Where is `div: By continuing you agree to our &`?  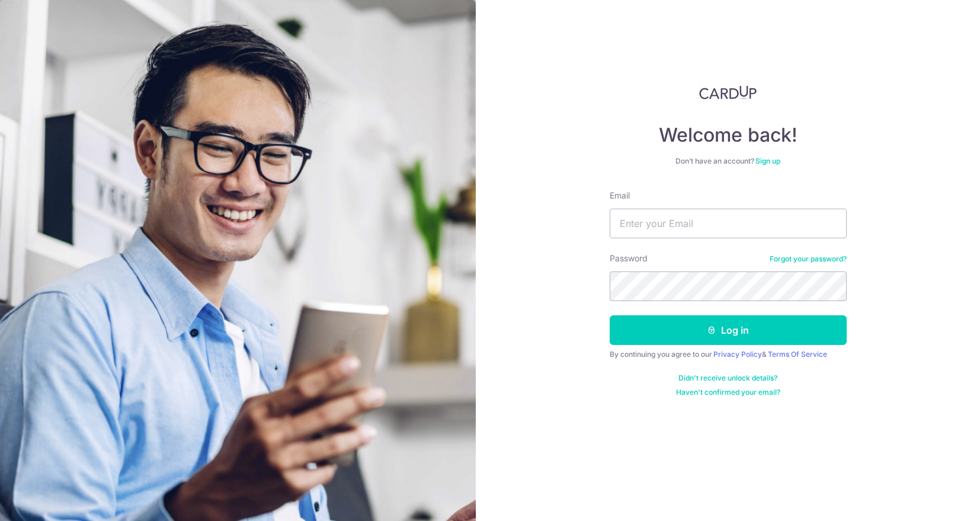 div: By continuing you agree to our & is located at coordinates (728, 354).